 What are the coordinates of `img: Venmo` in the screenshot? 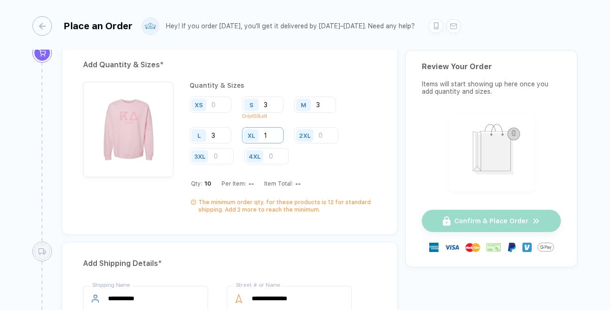 It's located at (527, 247).